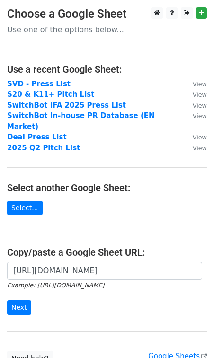  Describe the element at coordinates (105, 271) in the screenshot. I see `input: Paste your Google Sheet URL here` at that location.